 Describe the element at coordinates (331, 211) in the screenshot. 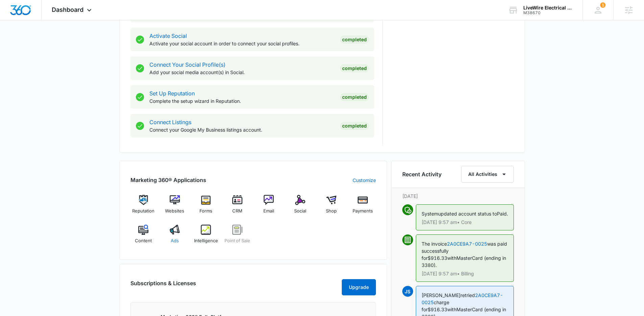

I see `span: Shop` at that location.